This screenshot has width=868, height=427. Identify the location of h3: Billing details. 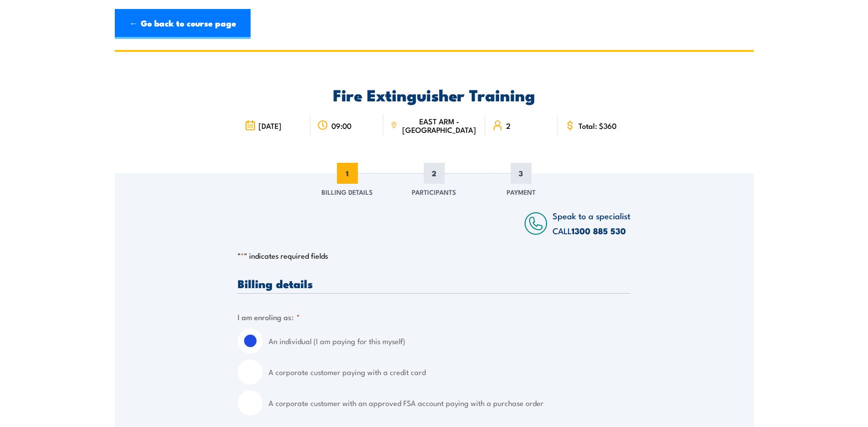
(434, 283).